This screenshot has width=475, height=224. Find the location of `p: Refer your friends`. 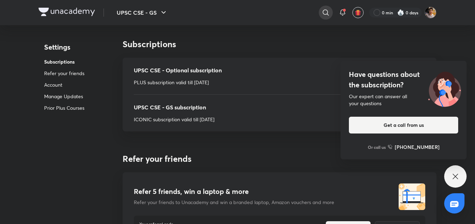

p: Refer your friends is located at coordinates (64, 73).